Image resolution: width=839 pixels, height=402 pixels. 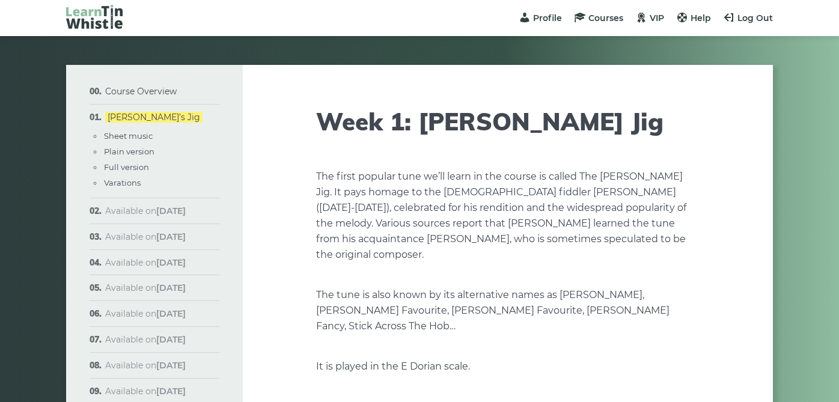 What do you see at coordinates (122, 183) in the screenshot?
I see `a: Varations` at bounding box center [122, 183].